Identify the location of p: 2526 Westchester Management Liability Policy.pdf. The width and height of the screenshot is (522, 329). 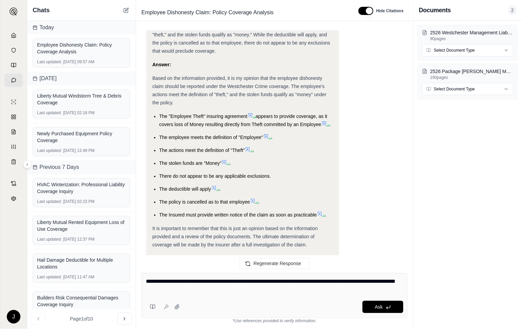
(472, 33).